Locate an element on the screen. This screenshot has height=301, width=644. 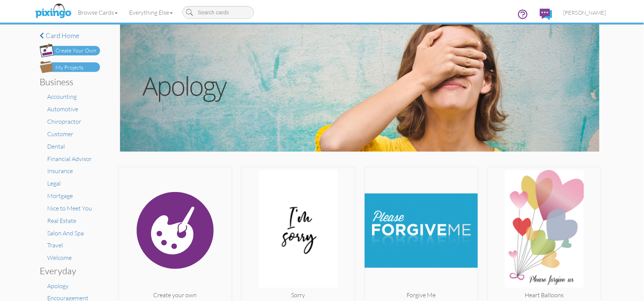
img: apology.jpg is located at coordinates (359, 88).